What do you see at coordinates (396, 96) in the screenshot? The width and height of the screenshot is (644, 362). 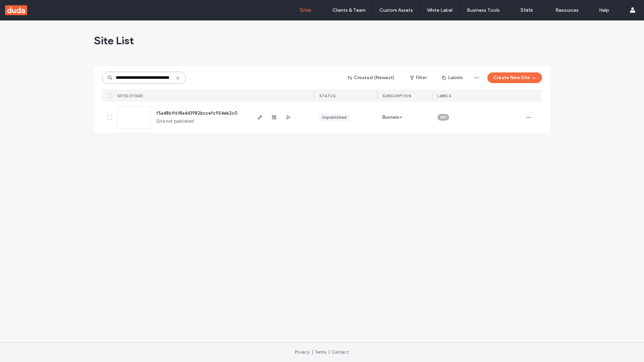 I see `span: SUBSCRIPTION` at bounding box center [396, 96].